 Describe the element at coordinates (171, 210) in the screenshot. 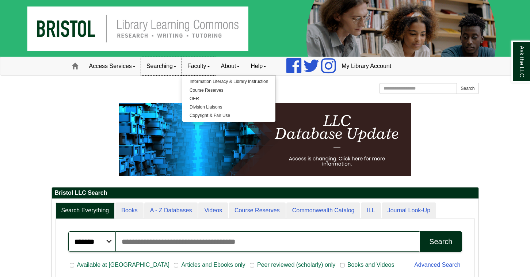

I see `a: A - Z Databases` at that location.